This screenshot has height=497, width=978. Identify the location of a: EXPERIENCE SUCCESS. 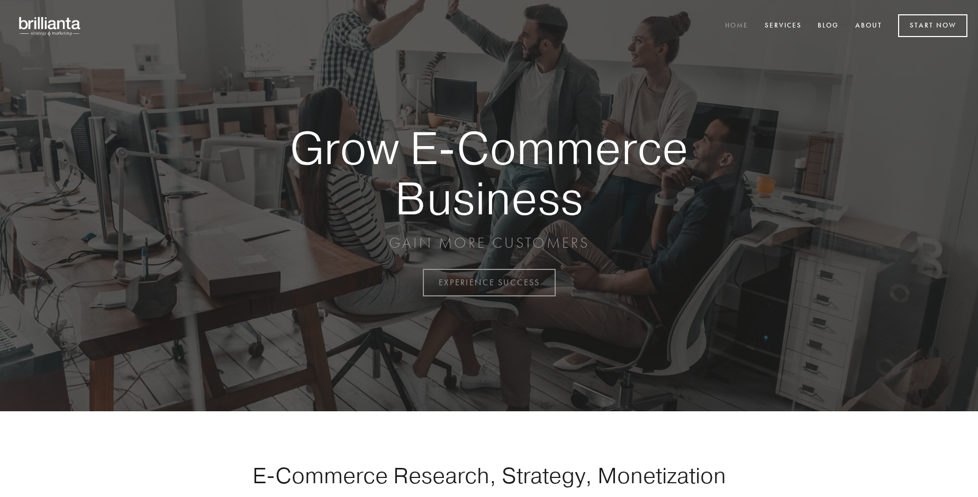
(489, 283).